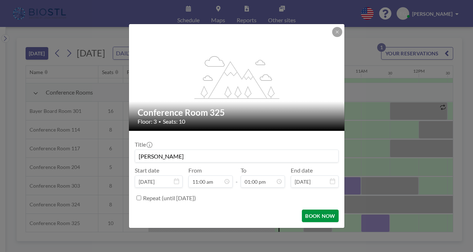 The height and width of the screenshot is (252, 473). What do you see at coordinates (237, 113) in the screenshot?
I see `h2: Conference Room 325` at bounding box center [237, 113].